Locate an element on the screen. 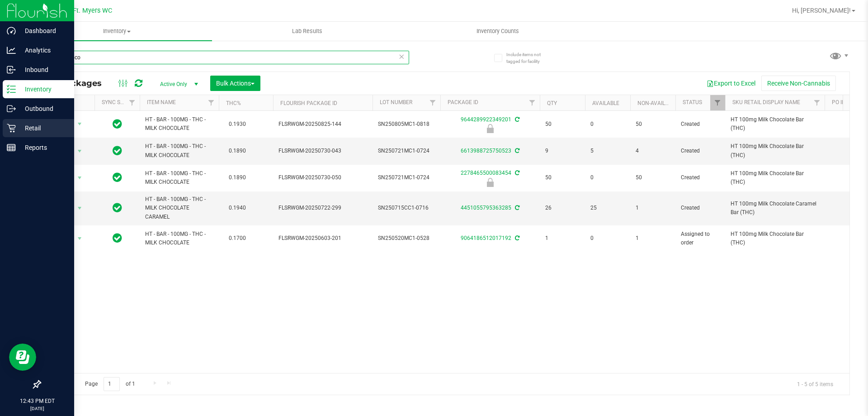 The image size is (868, 416). span: All Packages is located at coordinates (78, 83).